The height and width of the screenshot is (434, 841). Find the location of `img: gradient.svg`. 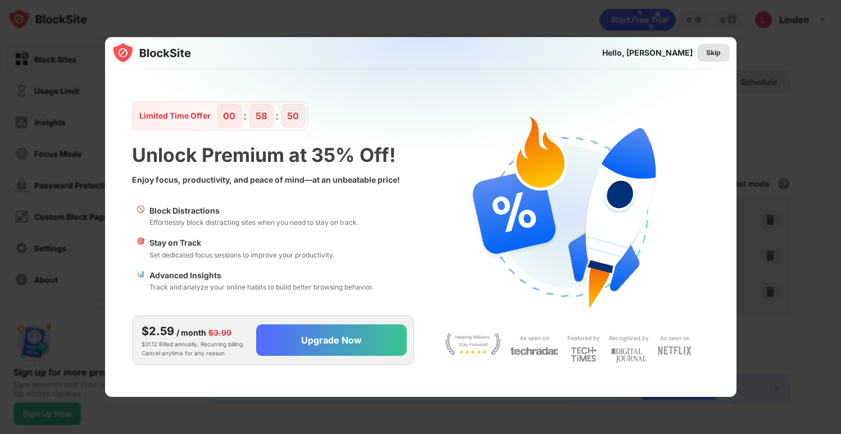

img: gradient.svg is located at coordinates (427, 148).